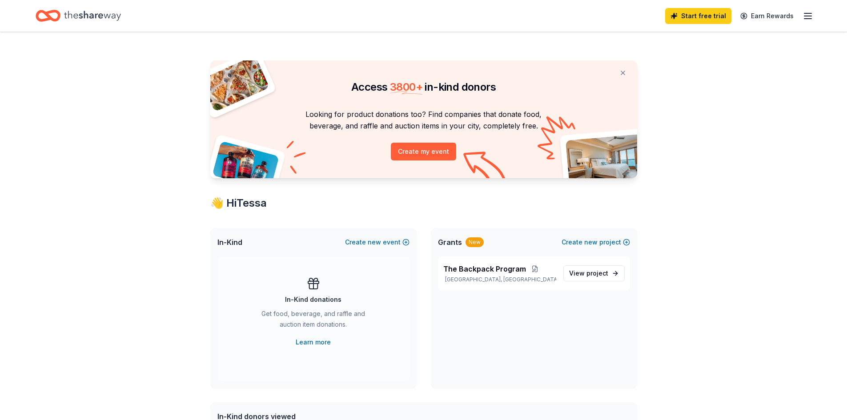  Describe the element at coordinates (474, 242) in the screenshot. I see `div: New` at that location.